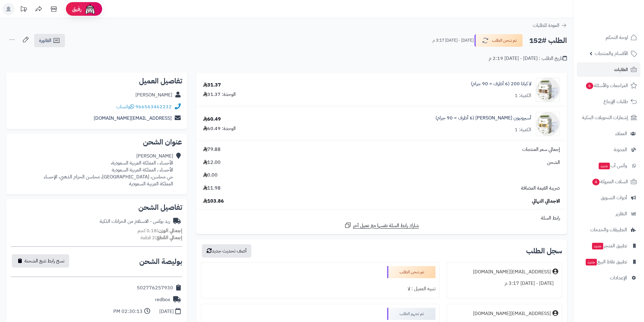 The image size is (644, 322). Describe the element at coordinates (41, 261) in the screenshot. I see `button: نسخ رابط تتبع الشحنة` at that location.